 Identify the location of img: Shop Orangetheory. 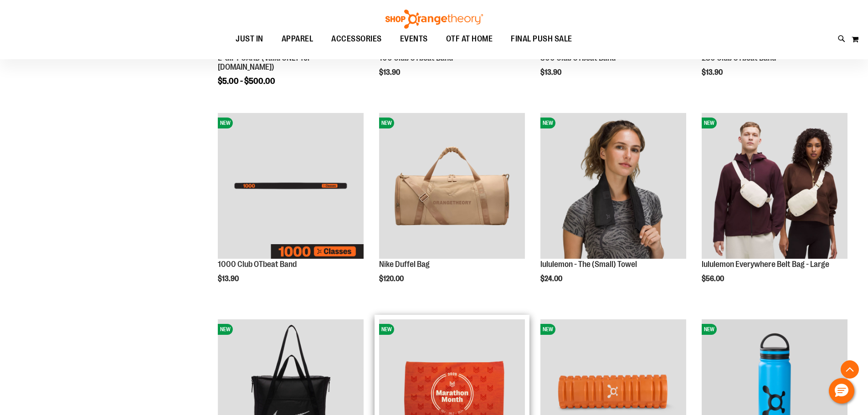
(434, 19).